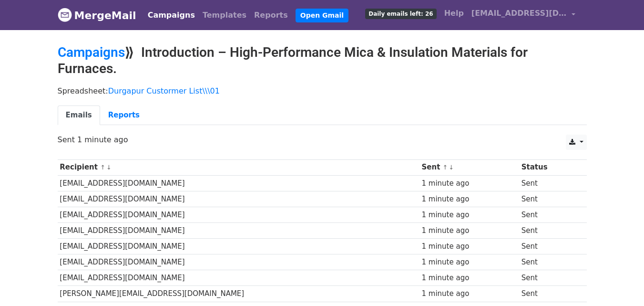 Image resolution: width=644 pixels, height=306 pixels. Describe the element at coordinates (79, 115) in the screenshot. I see `a: Emails` at that location.